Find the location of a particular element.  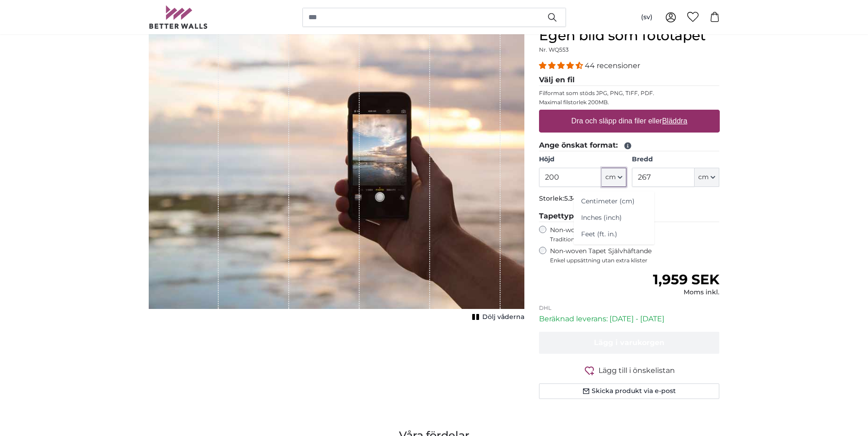

h1: Egen bild som fototapet is located at coordinates (629, 36).